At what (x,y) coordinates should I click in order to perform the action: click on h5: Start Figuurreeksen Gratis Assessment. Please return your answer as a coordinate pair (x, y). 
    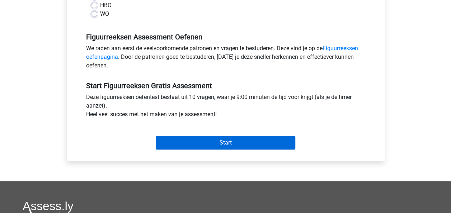
    Looking at the image, I should click on (226, 86).